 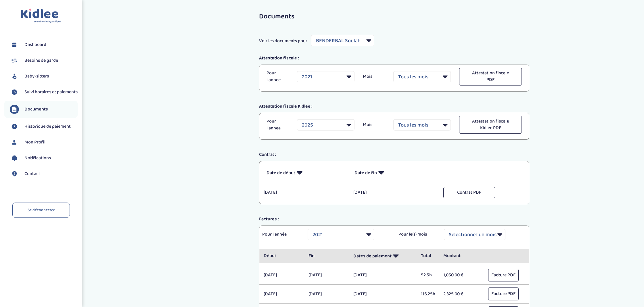 What do you see at coordinates (427, 294) in the screenshot?
I see `p: 116.25h` at bounding box center [427, 294].